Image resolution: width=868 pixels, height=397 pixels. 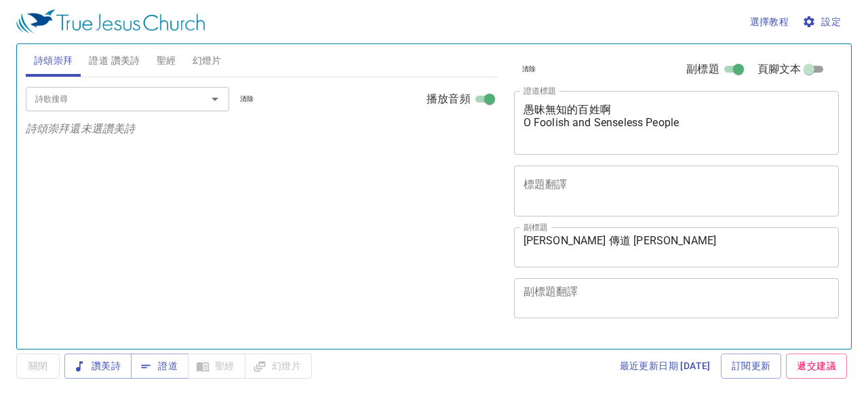 What do you see at coordinates (448, 99) in the screenshot?
I see `span: 播放音頻` at bounding box center [448, 99].